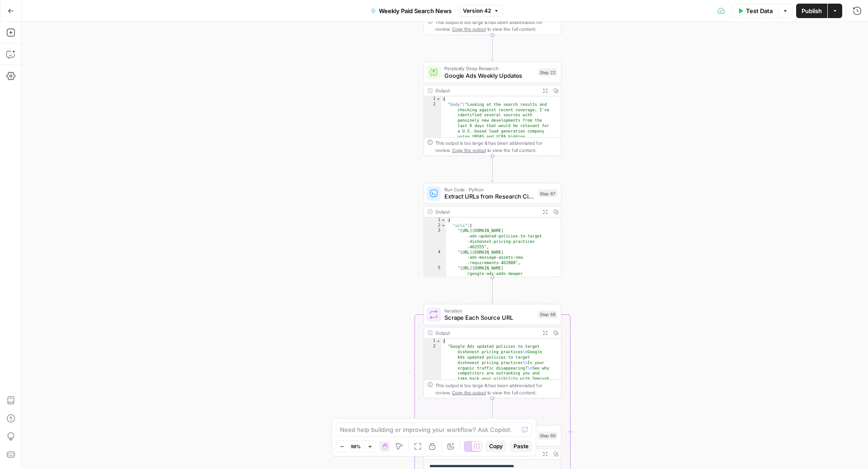 This screenshot has width=868, height=469. What do you see at coordinates (411, 11) in the screenshot?
I see `button: Weekly Paid Search News` at bounding box center [411, 11].